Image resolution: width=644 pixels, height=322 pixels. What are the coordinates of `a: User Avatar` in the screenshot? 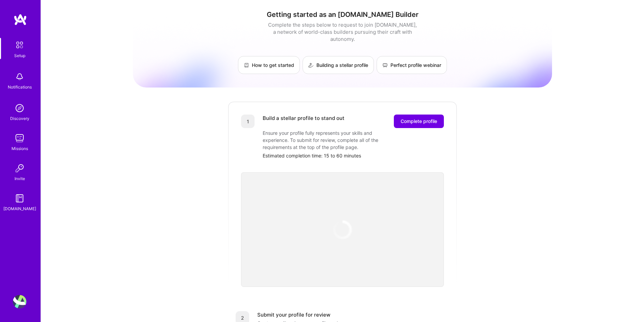 It's located at (20, 302).